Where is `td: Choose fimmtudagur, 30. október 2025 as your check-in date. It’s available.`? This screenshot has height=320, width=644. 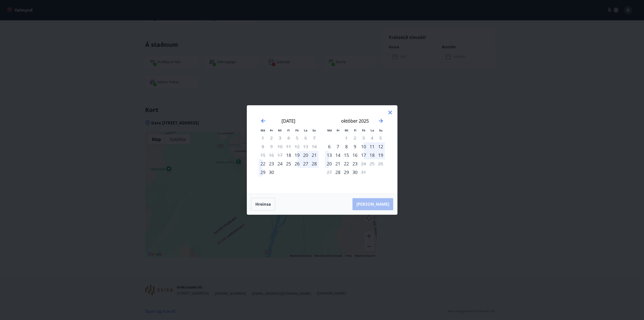
td: Choose fimmtudagur, 30. október 2025 as your check-in date. It’s available. is located at coordinates (355, 172).